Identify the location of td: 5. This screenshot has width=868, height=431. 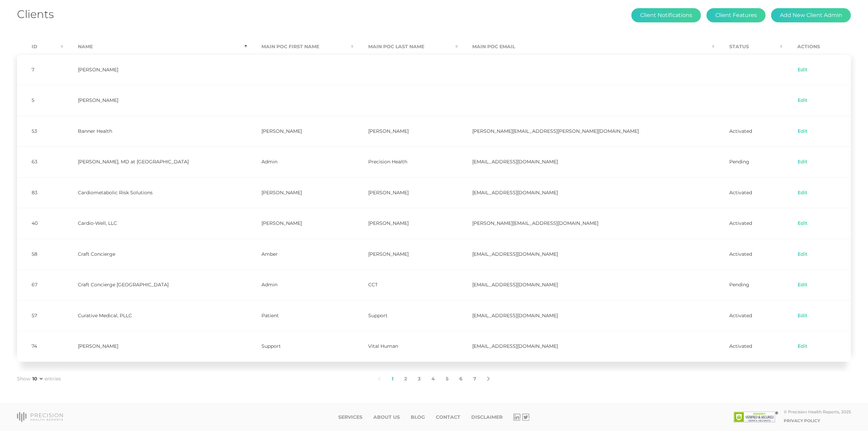
(40, 100).